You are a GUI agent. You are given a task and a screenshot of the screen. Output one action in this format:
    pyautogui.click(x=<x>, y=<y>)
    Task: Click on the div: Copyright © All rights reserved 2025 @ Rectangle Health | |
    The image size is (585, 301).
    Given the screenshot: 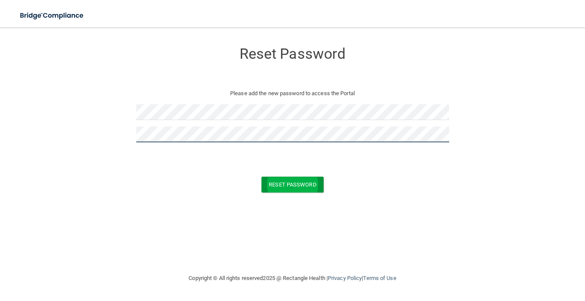 What is the action you would take?
    pyautogui.click(x=293, y=278)
    